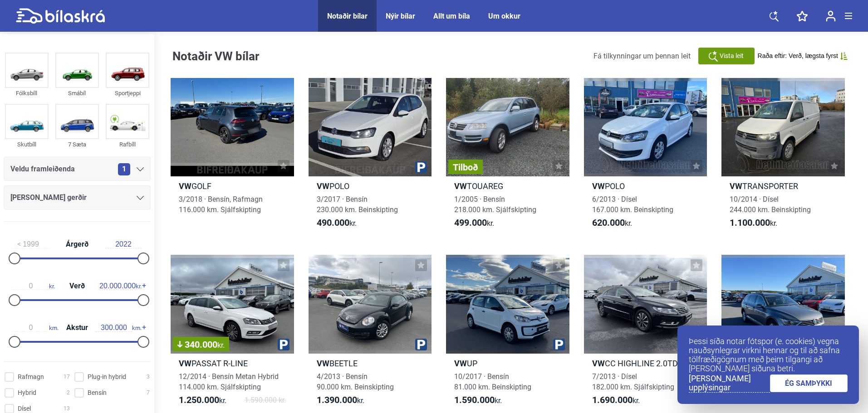 The image size is (868, 413). I want to click on a: VWPOLO6/2013 · Dísel167.000 km. Beinskipting620.000kr., so click(645, 158).